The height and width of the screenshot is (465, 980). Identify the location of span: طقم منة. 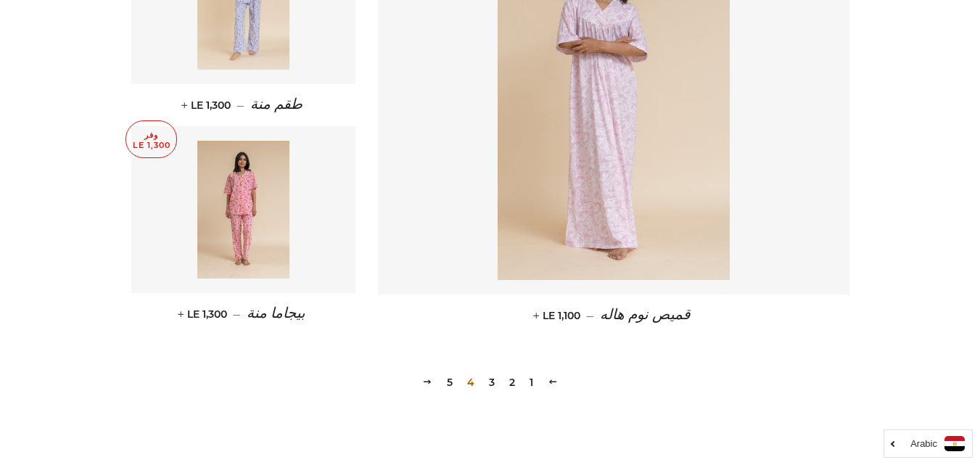
(276, 105).